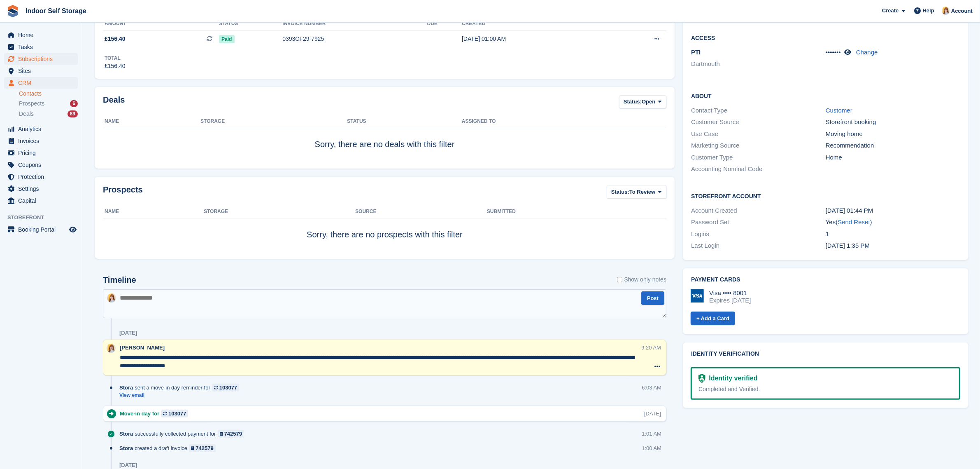 This screenshot has height=469, width=980. I want to click on button: Status: To Review, so click(636, 191).